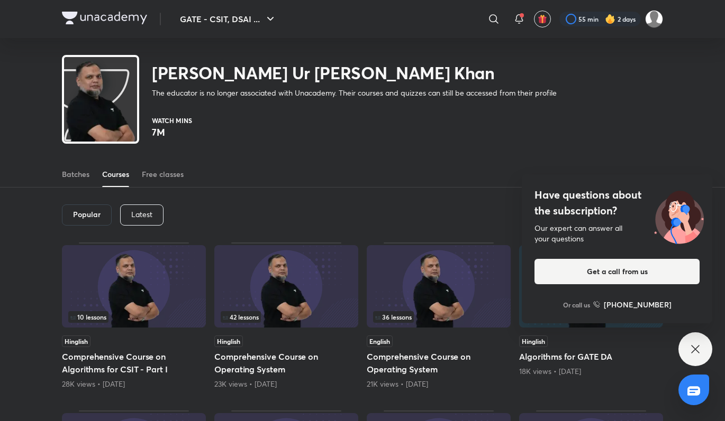 The image size is (725, 421). What do you see at coordinates (542, 19) in the screenshot?
I see `button: avatar` at bounding box center [542, 19].